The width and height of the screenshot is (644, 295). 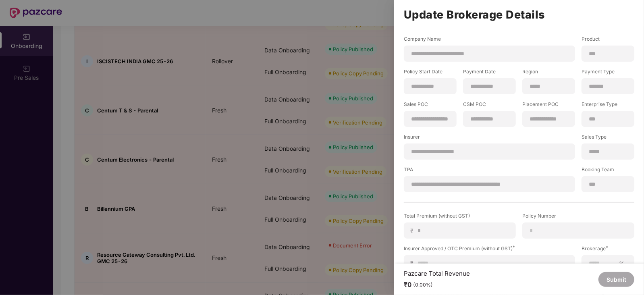 I want to click on label: Total Premium (without GST), so click(x=460, y=217).